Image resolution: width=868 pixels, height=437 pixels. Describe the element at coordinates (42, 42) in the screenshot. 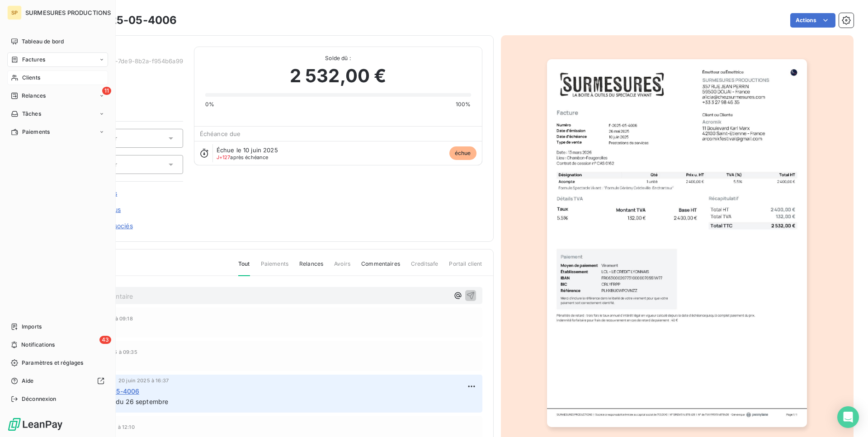

I see `span: Tableau de bord` at that location.